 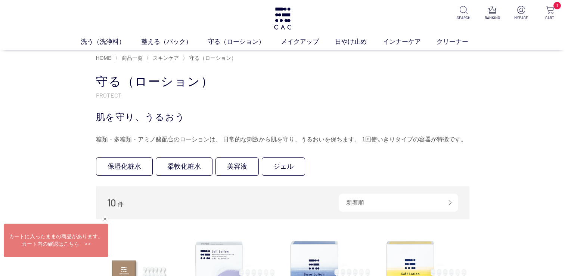 What do you see at coordinates (521, 18) in the screenshot?
I see `p: MYPAGE` at bounding box center [521, 18].